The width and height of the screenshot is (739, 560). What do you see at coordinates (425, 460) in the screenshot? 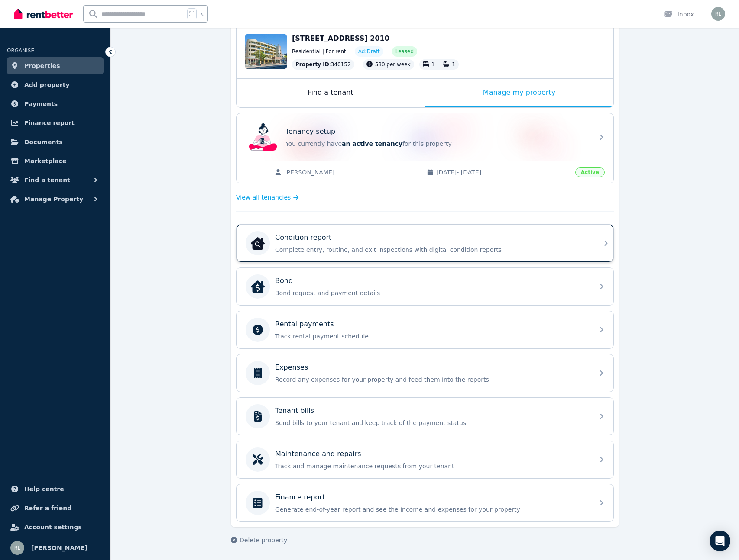
I see `a: Maintenance and repairsTrack and manage maintenance requests from your tenant` at bounding box center [425, 460].